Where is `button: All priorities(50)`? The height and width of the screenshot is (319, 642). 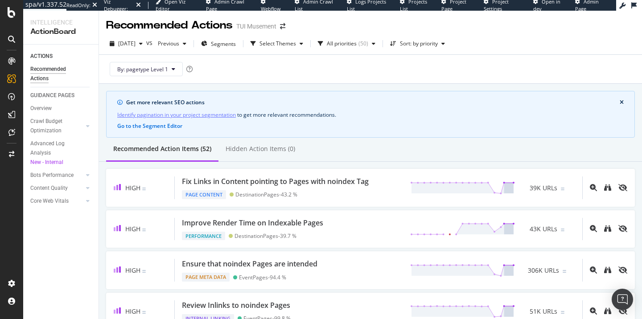
button: All priorities(50) is located at coordinates (346, 44).